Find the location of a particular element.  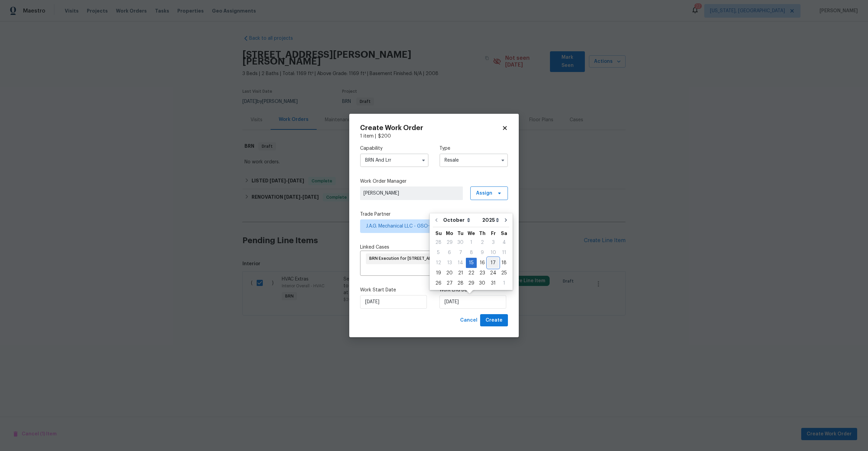

div: 17 is located at coordinates (493, 263).